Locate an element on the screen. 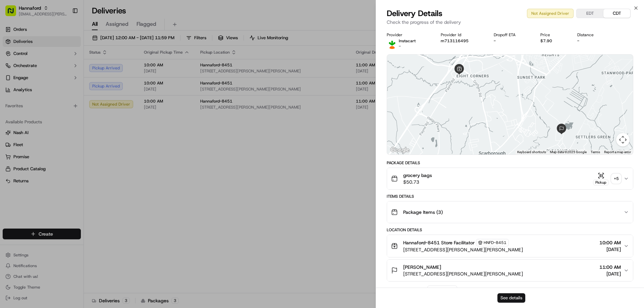 The image size is (644, 308). a: Report a map error is located at coordinates (618, 152).